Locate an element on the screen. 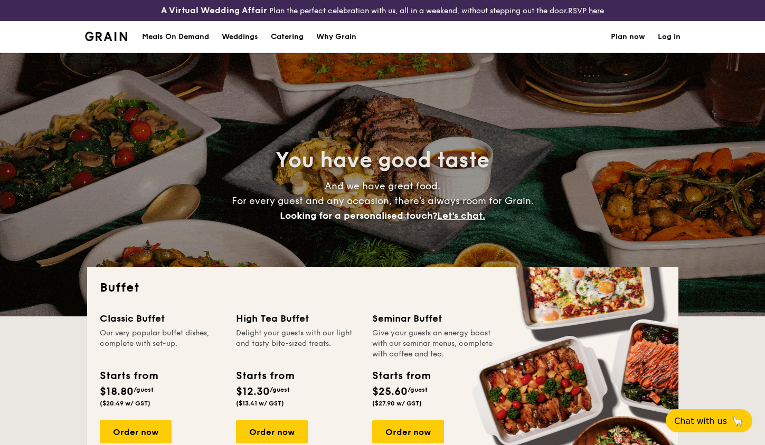 This screenshot has width=765, height=445. div: Classic Buffet is located at coordinates (161, 319).